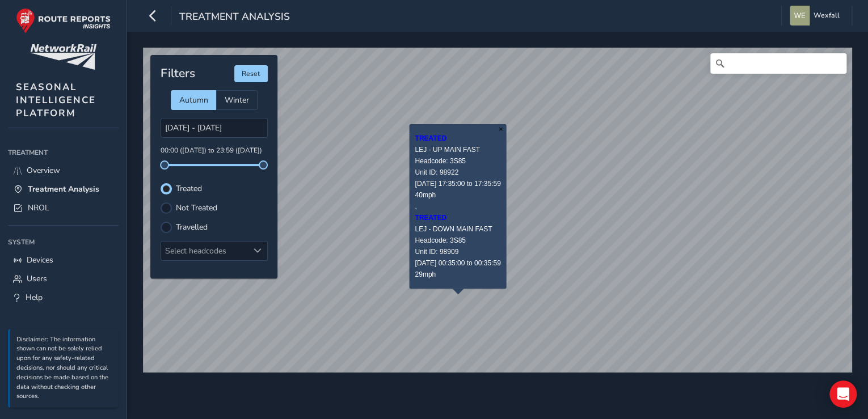  What do you see at coordinates (34, 297) in the screenshot?
I see `span: Help` at bounding box center [34, 297].